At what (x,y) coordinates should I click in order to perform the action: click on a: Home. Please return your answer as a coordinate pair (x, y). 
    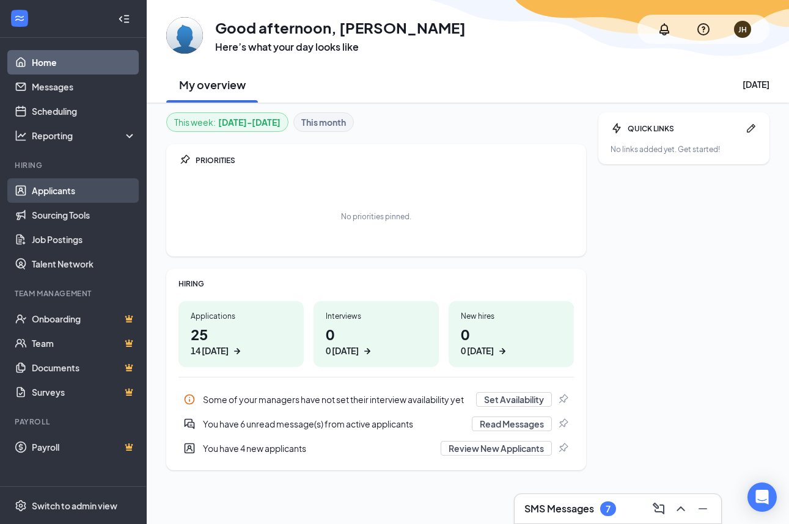
    Looking at the image, I should click on (84, 62).